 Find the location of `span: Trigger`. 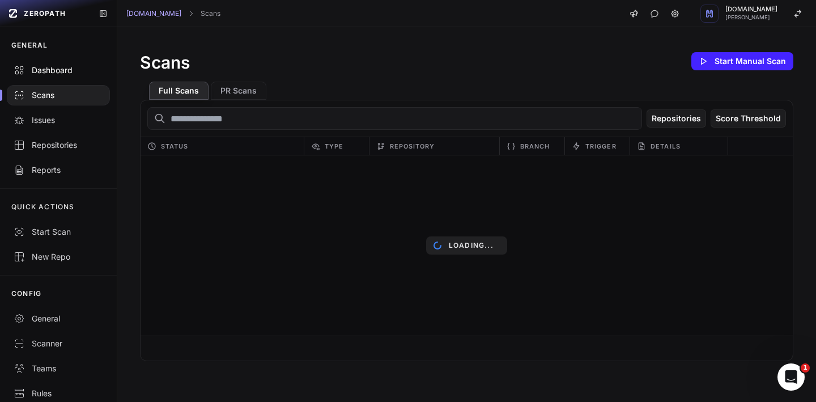

span: Trigger is located at coordinates (600, 146).